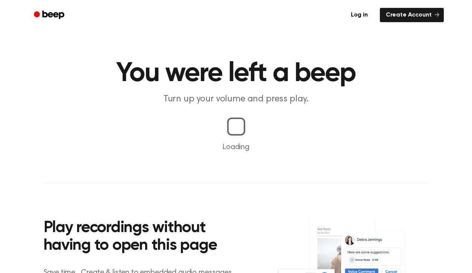 This screenshot has width=472, height=273. Describe the element at coordinates (236, 147) in the screenshot. I see `p: Loading` at that location.